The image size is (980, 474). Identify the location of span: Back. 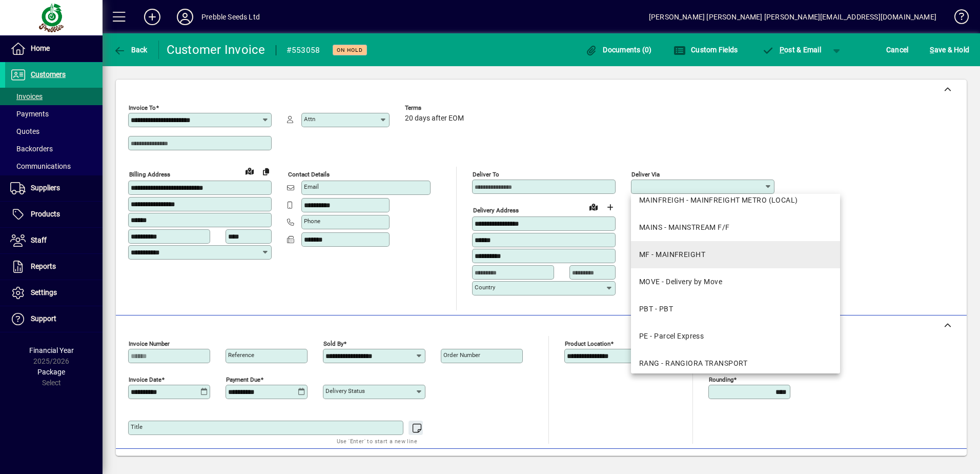
(130, 50).